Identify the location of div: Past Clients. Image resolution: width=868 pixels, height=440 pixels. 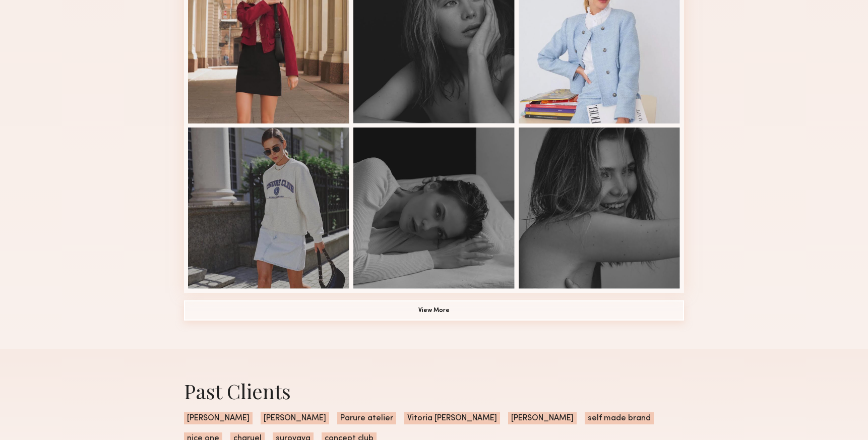
(434, 390).